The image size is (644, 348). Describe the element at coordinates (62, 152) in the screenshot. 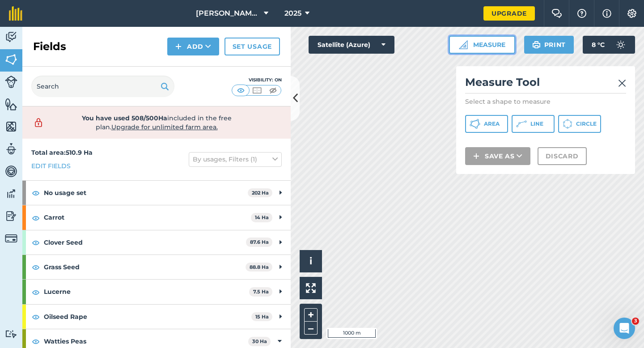

I see `strong: Total area : 510.9 Ha` at that location.